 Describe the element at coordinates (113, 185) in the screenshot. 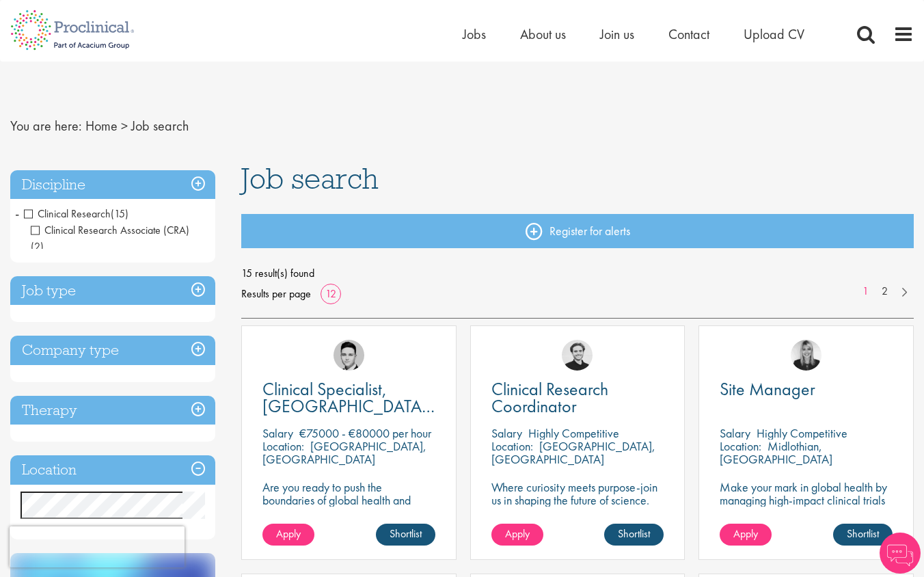

I see `h3: Discipline` at that location.